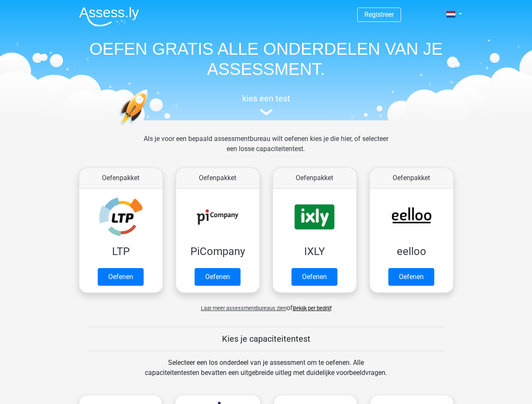 The height and width of the screenshot is (404, 532). What do you see at coordinates (312, 308) in the screenshot?
I see `a: Bekijk per bedrijf` at bounding box center [312, 308].